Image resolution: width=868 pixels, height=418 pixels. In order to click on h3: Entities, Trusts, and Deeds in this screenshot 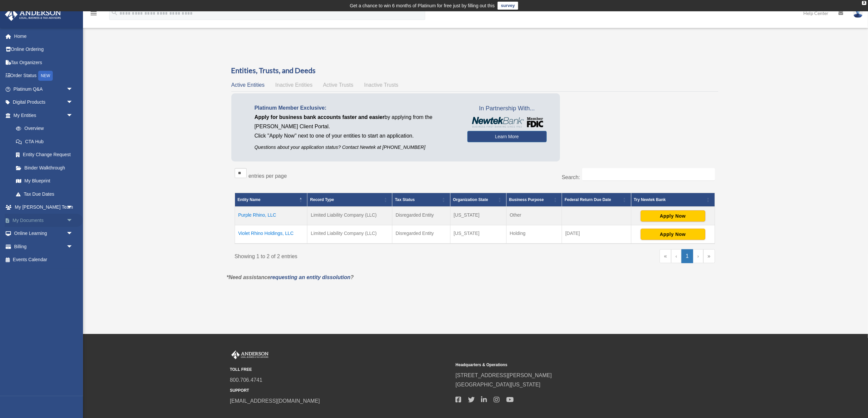, I will do `click(475, 71)`.